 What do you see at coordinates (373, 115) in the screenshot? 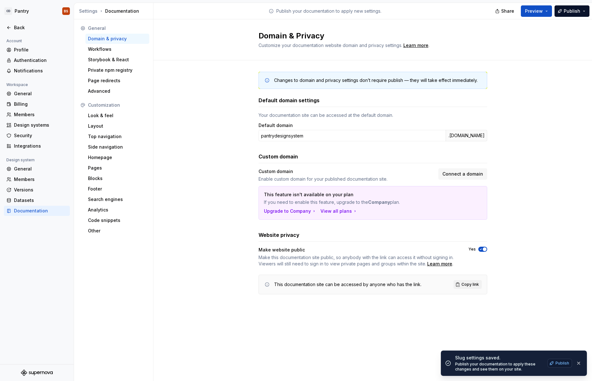
I see `div: Your documentation site can be accessed at the default domain.` at bounding box center [373, 115].